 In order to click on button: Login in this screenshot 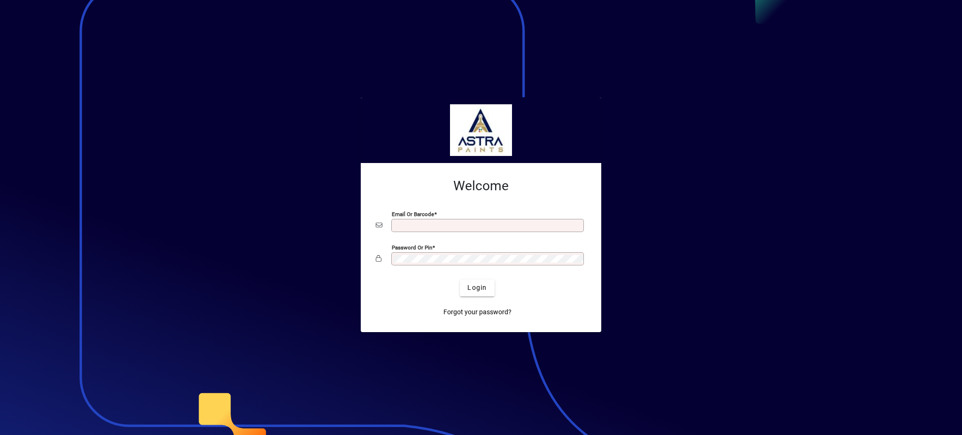, I will do `click(477, 288)`.